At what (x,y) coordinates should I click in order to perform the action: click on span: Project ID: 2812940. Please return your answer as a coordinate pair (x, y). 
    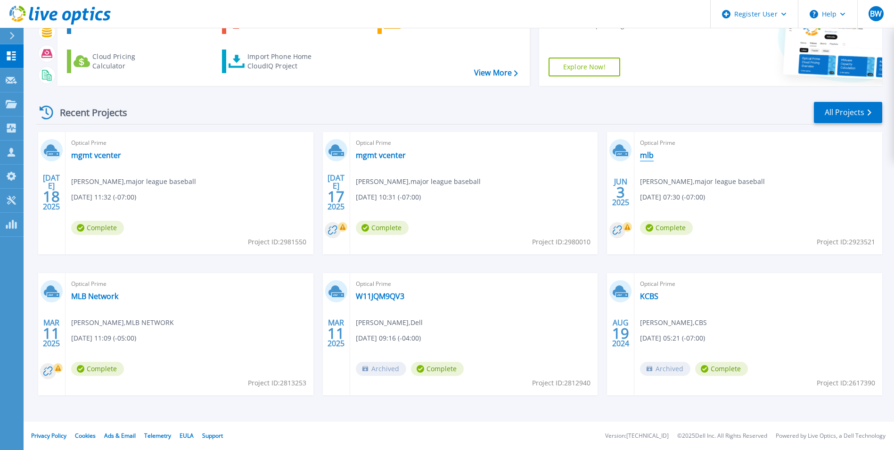
    Looking at the image, I should click on (561, 383).